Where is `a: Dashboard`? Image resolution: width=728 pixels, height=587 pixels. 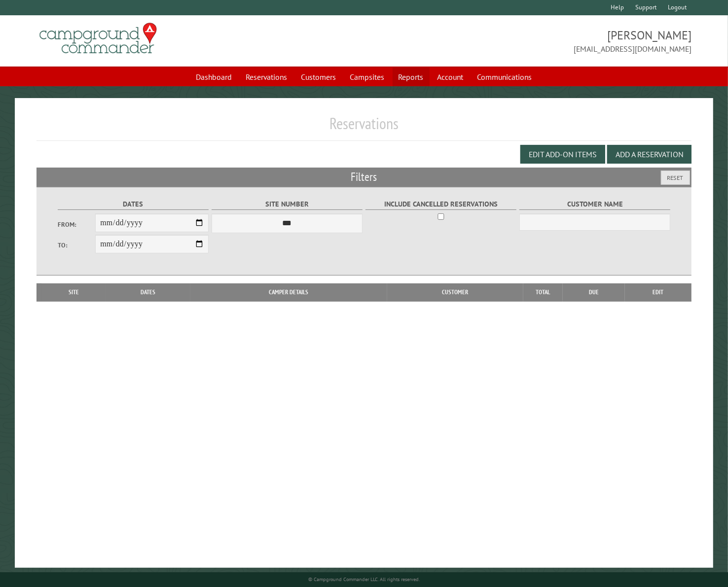
a: Dashboard is located at coordinates (214, 77).